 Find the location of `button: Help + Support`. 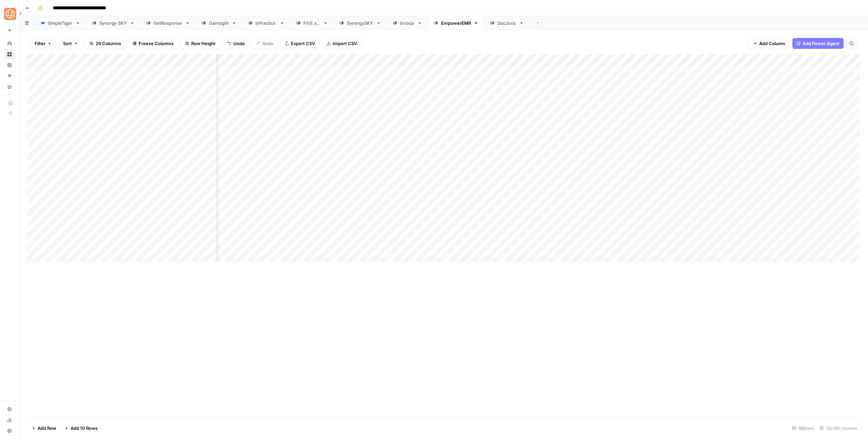

button: Help + Support is located at coordinates (9, 431).